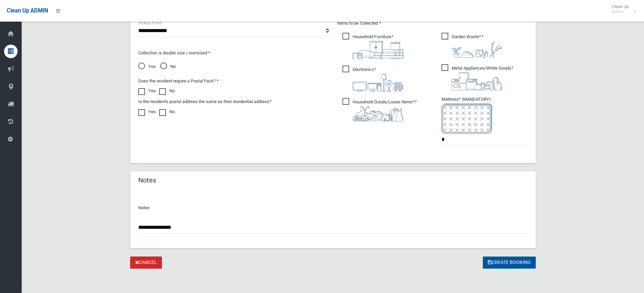 This screenshot has height=293, width=644. I want to click on p: Items to be Collected *, so click(432, 23).